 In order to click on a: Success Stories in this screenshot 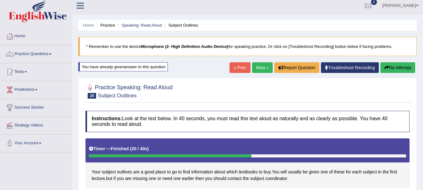, I will do `click(36, 107)`.